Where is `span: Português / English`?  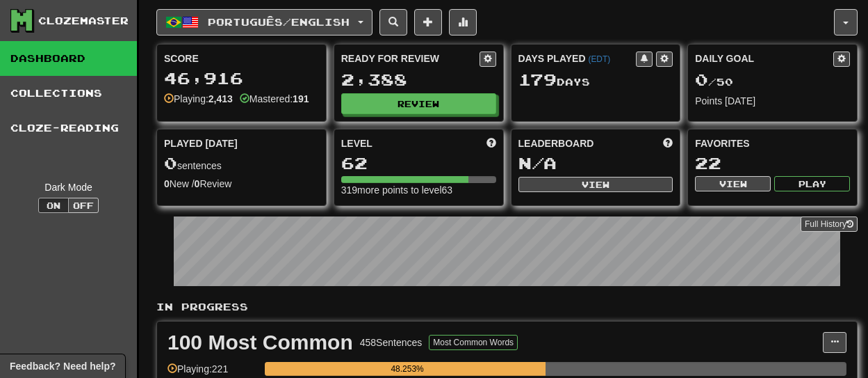 span: Português / English is located at coordinates (278, 22).